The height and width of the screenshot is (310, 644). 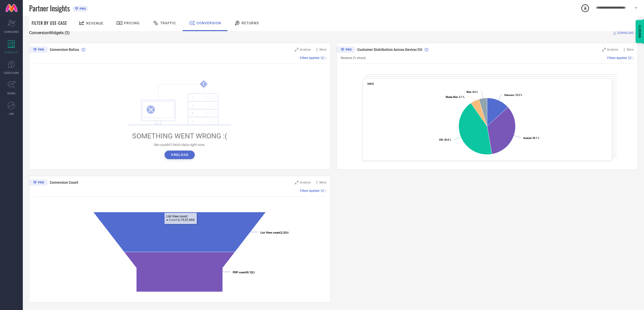 What do you see at coordinates (274, 233) in the screenshot?
I see `text: (2.2Cr)` at bounding box center [274, 233].